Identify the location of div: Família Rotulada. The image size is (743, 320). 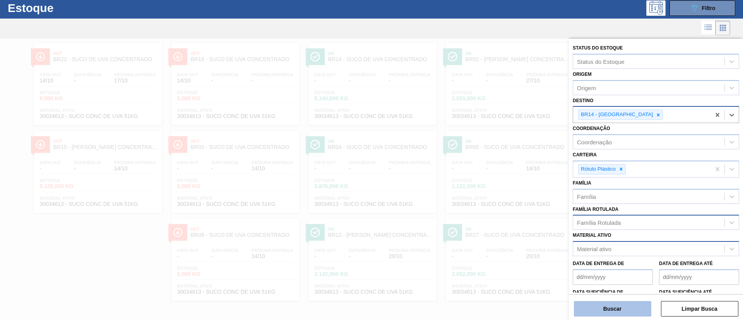
(599, 223).